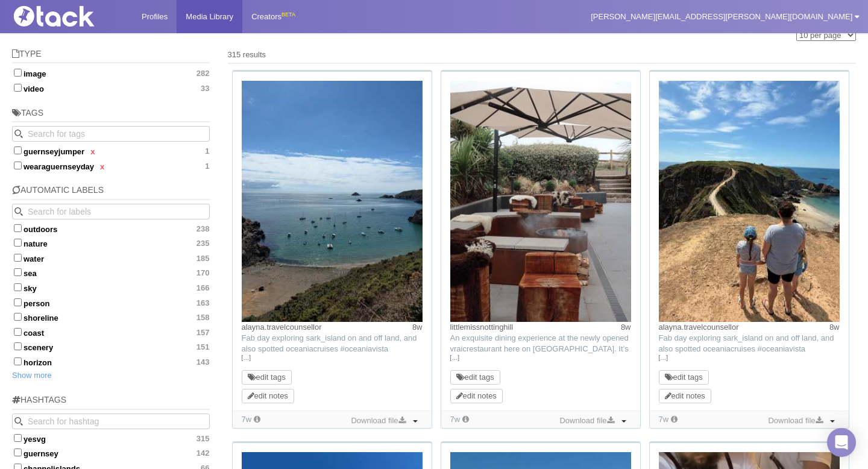 The image size is (868, 469). I want to click on span: 185, so click(203, 259).